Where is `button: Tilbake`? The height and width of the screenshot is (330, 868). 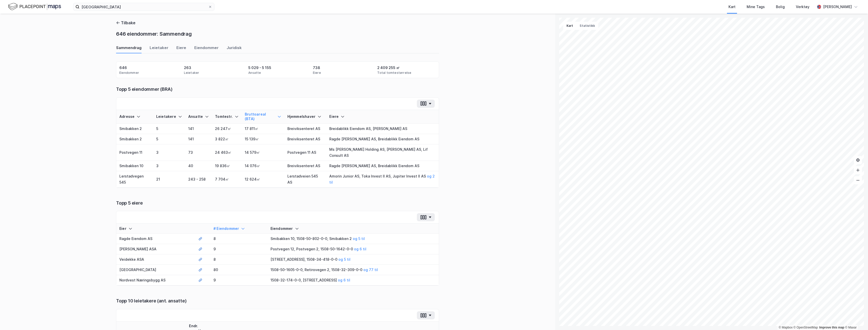
button: Tilbake is located at coordinates (126, 23).